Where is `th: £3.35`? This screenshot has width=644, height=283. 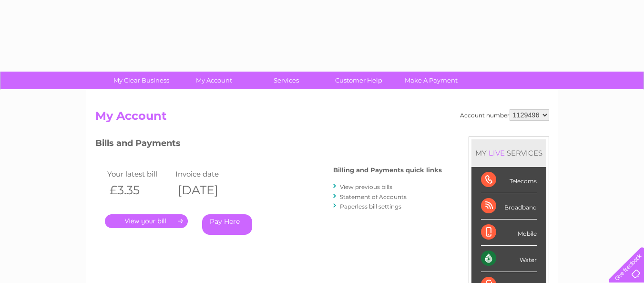 th: £3.35 is located at coordinates (139, 190).